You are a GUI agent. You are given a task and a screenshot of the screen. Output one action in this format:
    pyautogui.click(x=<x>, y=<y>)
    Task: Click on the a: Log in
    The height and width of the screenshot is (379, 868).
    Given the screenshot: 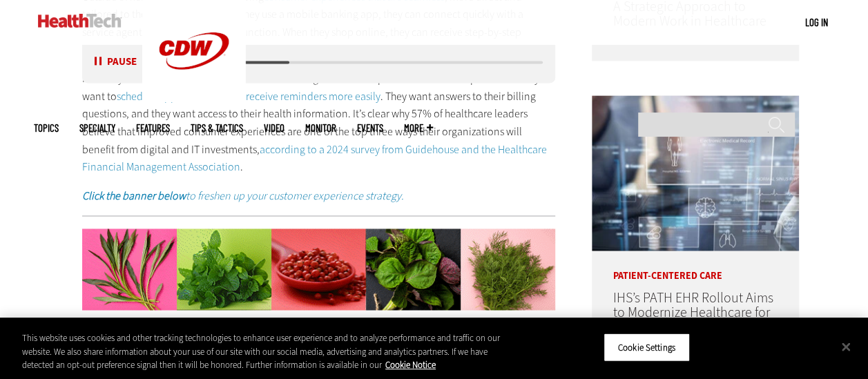 What is the action you would take?
    pyautogui.click(x=816, y=22)
    